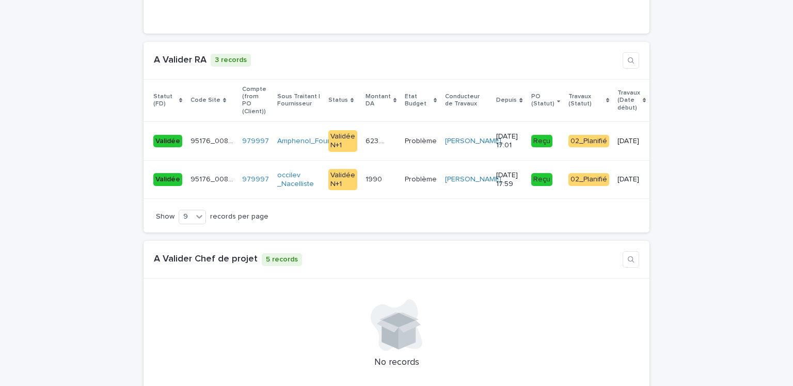 The image size is (793, 386). What do you see at coordinates (180, 60) in the screenshot?
I see `h1: A Valider RA` at bounding box center [180, 60].